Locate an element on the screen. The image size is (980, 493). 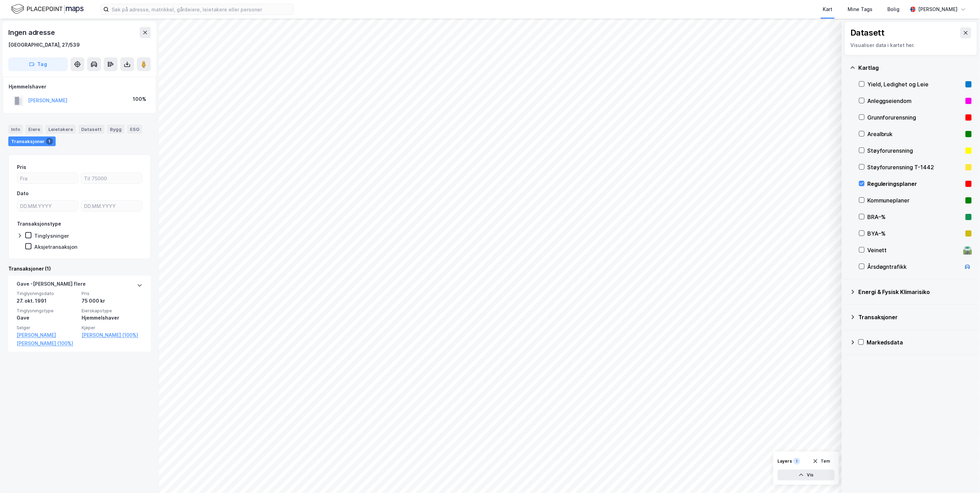
div: Gave is located at coordinates (47, 318).